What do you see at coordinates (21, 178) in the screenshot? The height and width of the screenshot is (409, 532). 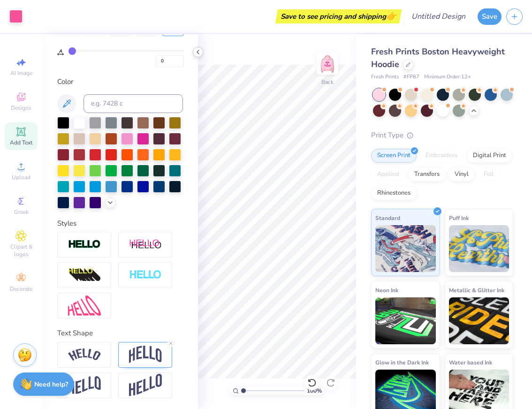 I see `span: Upload` at bounding box center [21, 178].